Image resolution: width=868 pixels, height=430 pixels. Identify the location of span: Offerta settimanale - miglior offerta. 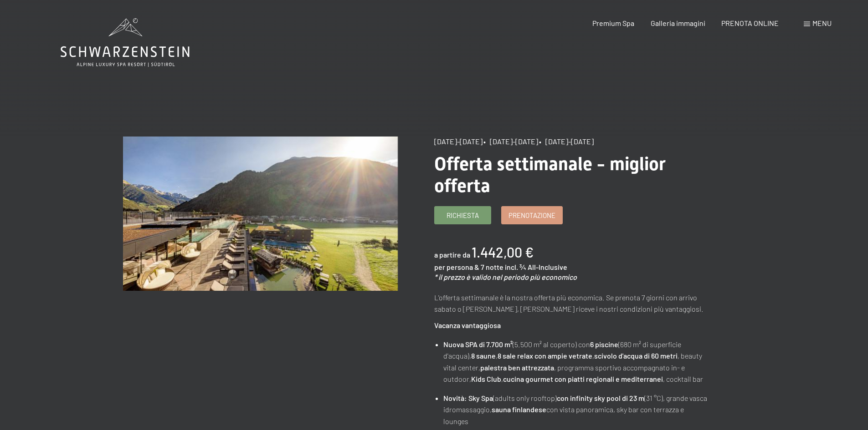
(550, 175).